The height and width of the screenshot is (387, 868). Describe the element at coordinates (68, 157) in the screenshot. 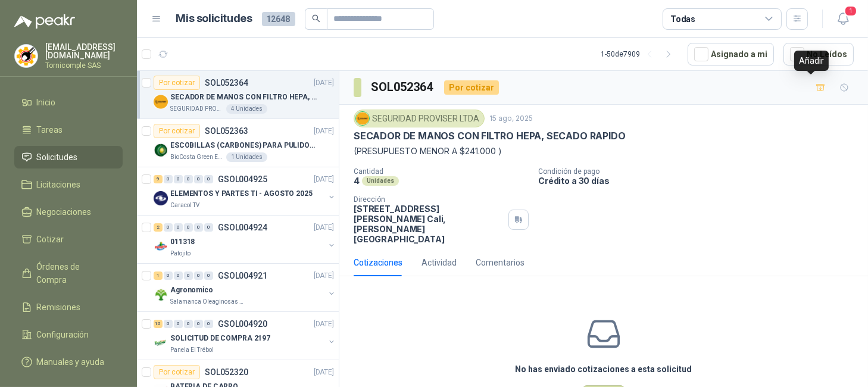

I see `a: Solicitudes` at that location.